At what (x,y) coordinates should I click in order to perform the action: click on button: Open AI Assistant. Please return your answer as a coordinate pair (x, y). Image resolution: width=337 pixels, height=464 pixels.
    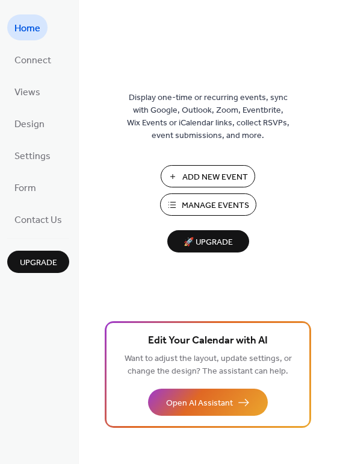
    Looking at the image, I should click on (208, 402).